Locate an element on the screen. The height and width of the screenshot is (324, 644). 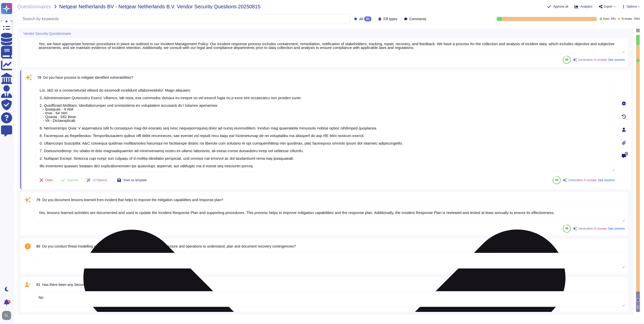
span: 4 / 81 is located at coordinates (613, 19).